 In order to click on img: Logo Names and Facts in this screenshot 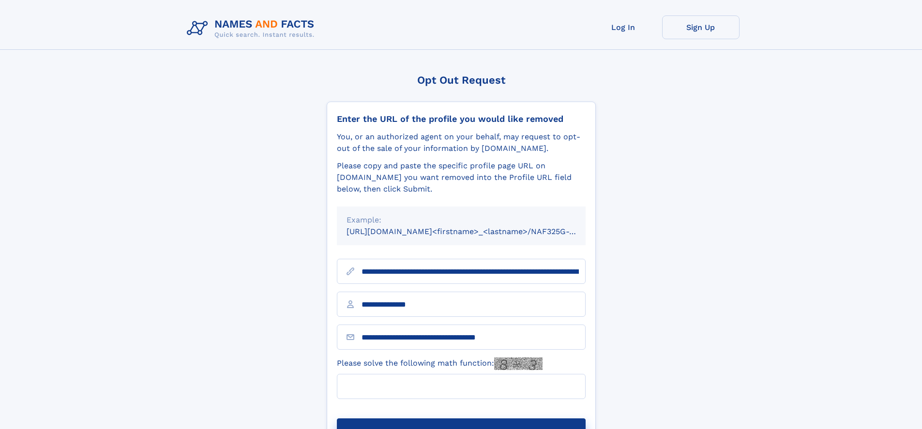, I will do `click(253, 29)`.